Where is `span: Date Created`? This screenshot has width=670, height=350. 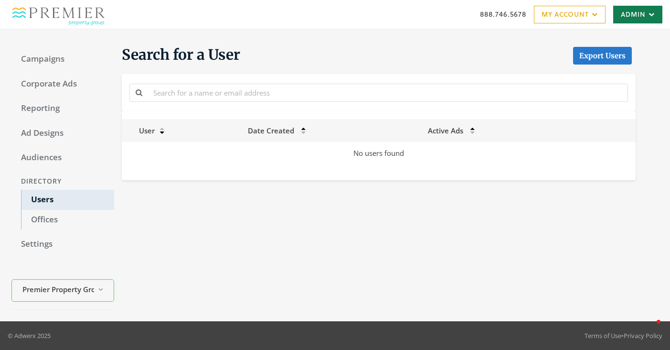 span: Date Created is located at coordinates (271, 130).